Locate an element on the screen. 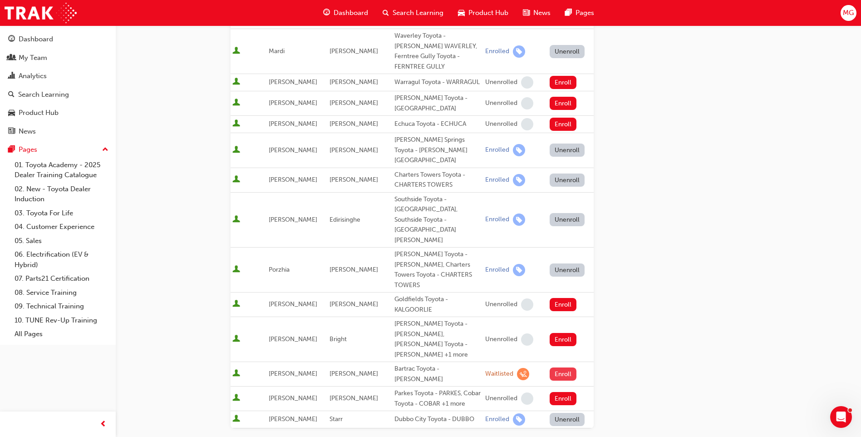  a: Search Learning is located at coordinates (58, 94).